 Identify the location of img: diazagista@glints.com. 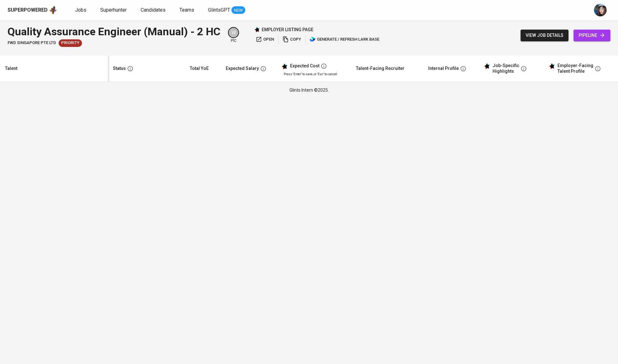
(600, 10).